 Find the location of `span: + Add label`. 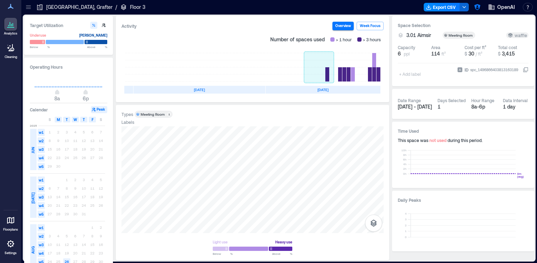

span: + Add label is located at coordinates (411, 74).